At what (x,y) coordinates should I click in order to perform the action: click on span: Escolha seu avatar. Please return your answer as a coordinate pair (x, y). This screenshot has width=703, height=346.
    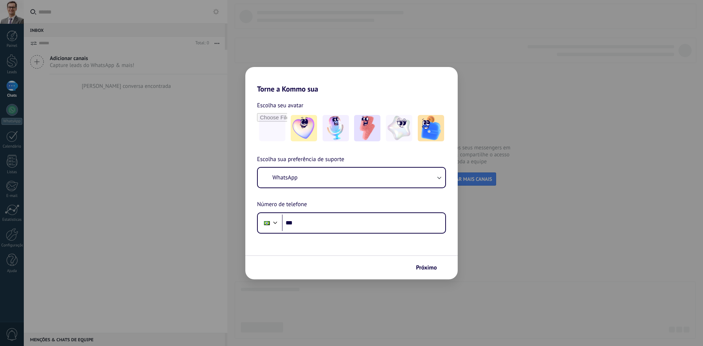
    Looking at the image, I should click on (280, 105).